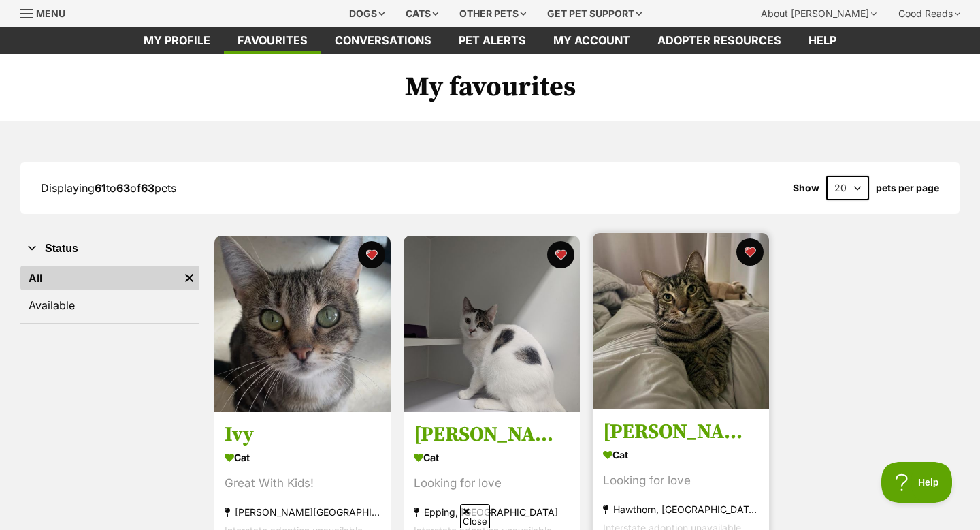 This screenshot has width=980, height=530. I want to click on strong: 61, so click(100, 188).